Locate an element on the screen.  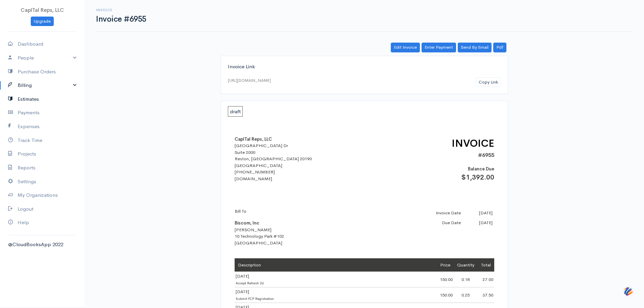
span: $1,392.00 is located at coordinates (478, 177).